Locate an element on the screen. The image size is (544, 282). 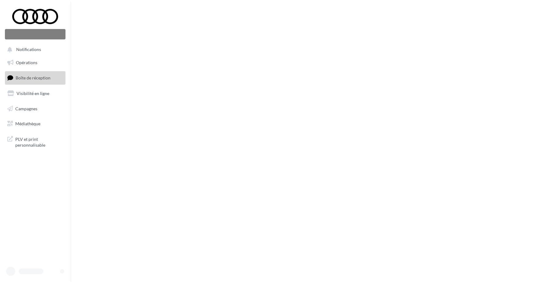
a: Campagnes is located at coordinates (35, 109).